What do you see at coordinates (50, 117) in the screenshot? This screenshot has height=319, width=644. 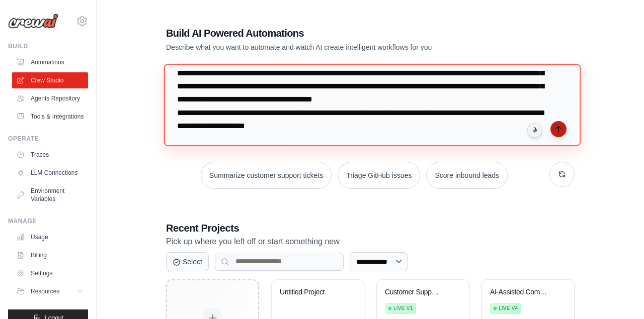 I see `a: Tools & Integrations` at bounding box center [50, 117].